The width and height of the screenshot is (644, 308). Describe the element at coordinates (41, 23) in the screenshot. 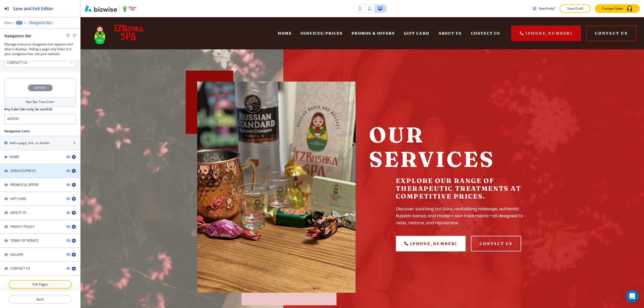

I see `button: Navigation Bar` at that location.